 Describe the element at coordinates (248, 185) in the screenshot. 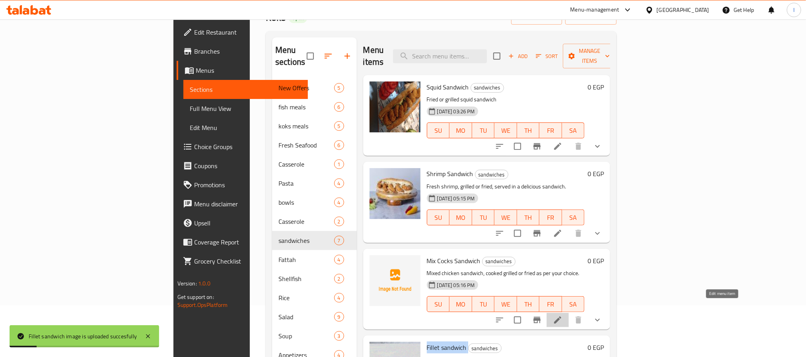

I see `span: Promotions` at that location.